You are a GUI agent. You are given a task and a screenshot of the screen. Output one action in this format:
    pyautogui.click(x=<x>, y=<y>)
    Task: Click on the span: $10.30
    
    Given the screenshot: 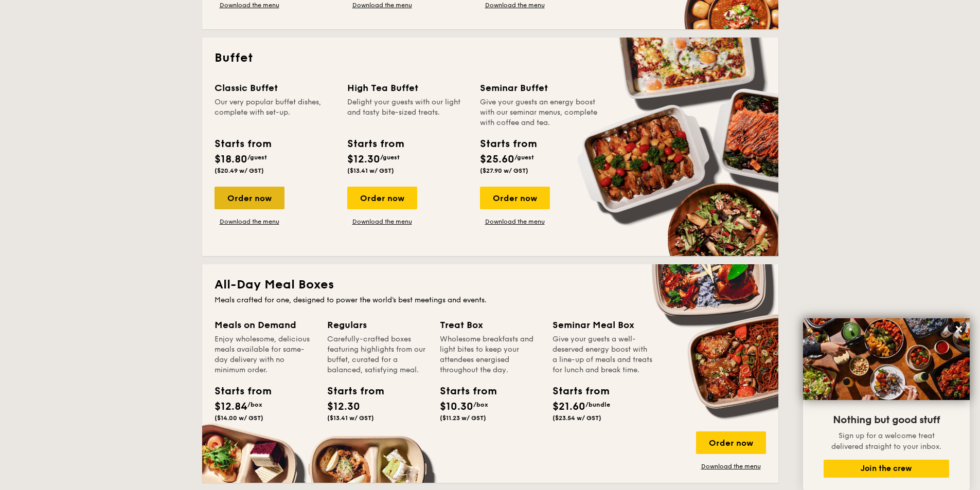 What is the action you would take?
    pyautogui.click(x=457, y=406)
    